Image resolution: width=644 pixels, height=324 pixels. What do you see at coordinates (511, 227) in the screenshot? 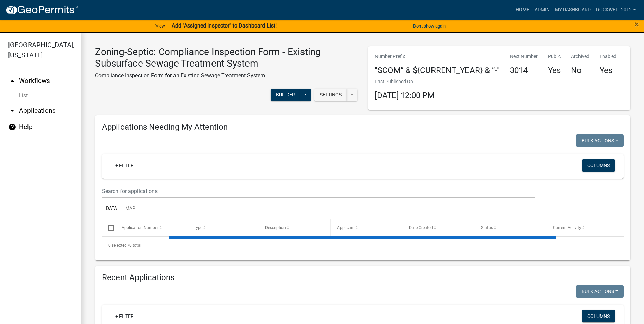
I see `datatable-header-cell: Status` at bounding box center [511, 227].